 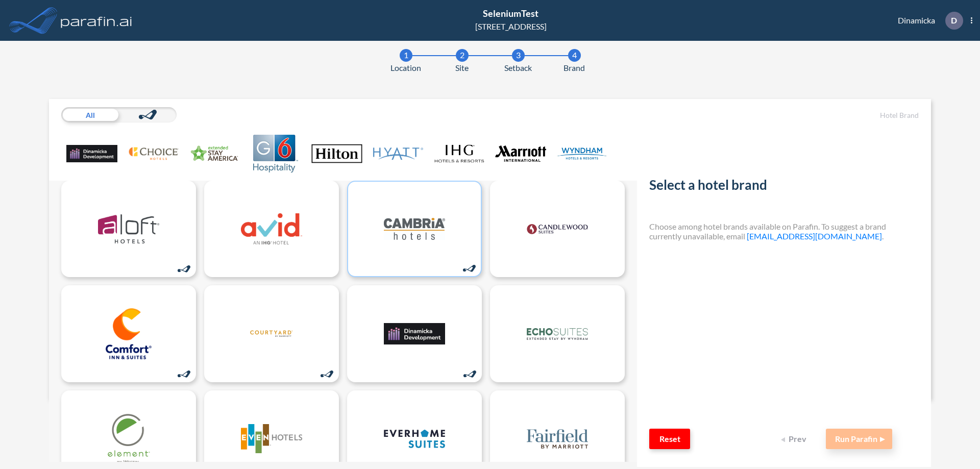 I want to click on span: Brand, so click(x=574, y=68).